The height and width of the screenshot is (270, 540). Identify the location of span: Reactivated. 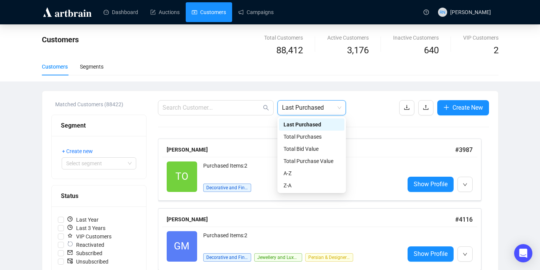
(86, 245).